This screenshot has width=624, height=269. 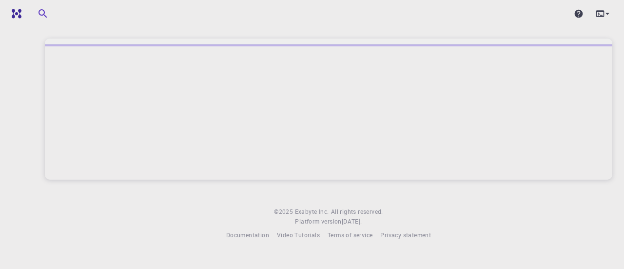 What do you see at coordinates (312, 211) in the screenshot?
I see `span: Exabyte Inc.` at bounding box center [312, 211].